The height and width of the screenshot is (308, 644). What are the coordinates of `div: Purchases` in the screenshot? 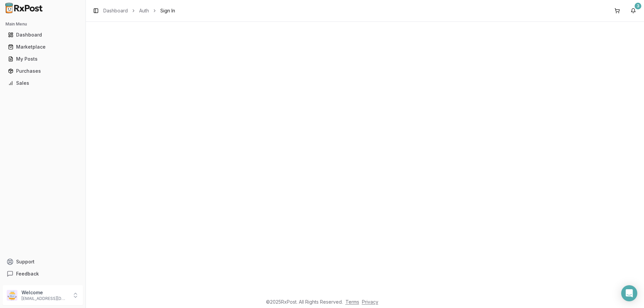 It's located at (43, 71).